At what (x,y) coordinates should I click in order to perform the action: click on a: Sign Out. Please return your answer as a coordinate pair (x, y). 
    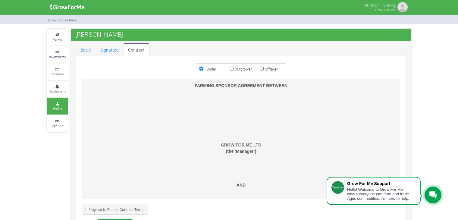
    Looking at the image, I should click on (57, 123).